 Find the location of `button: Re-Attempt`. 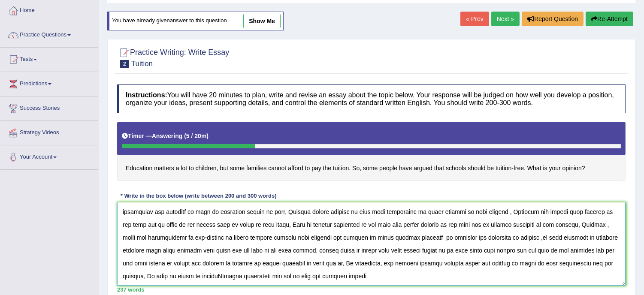

button: Re-Attempt is located at coordinates (609, 19).